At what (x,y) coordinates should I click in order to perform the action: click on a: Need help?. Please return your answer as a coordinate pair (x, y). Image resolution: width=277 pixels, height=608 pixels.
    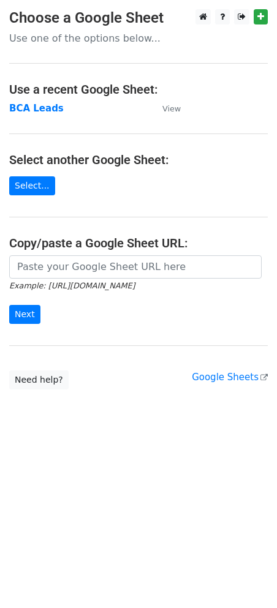
    Looking at the image, I should click on (39, 380).